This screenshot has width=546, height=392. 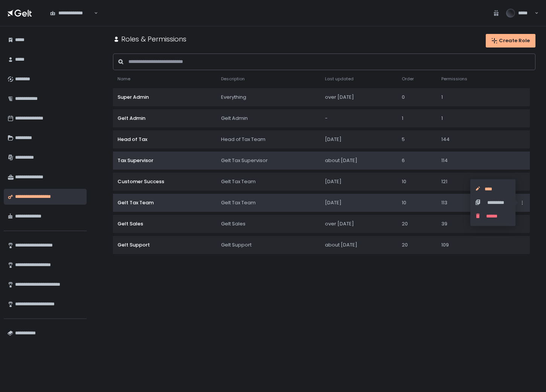 I want to click on div: 114, so click(x=469, y=161).